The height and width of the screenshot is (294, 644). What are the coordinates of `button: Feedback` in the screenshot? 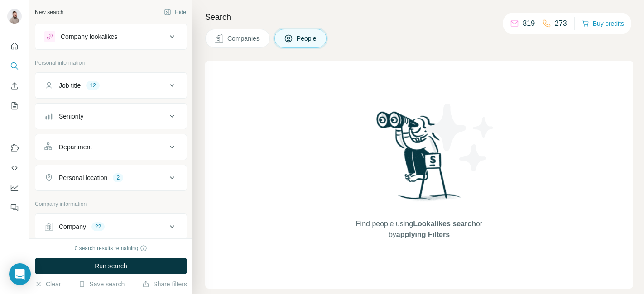 It's located at (15, 208).